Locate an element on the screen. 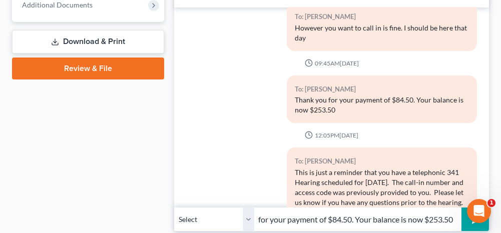 Image resolution: width=501 pixels, height=233 pixels. span: 1 is located at coordinates (491, 203).